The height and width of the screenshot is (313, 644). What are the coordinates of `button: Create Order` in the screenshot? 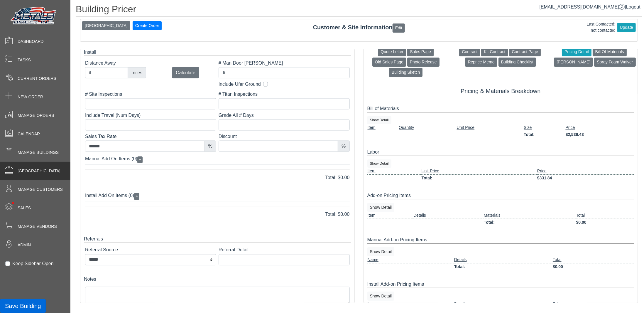 It's located at (147, 25).